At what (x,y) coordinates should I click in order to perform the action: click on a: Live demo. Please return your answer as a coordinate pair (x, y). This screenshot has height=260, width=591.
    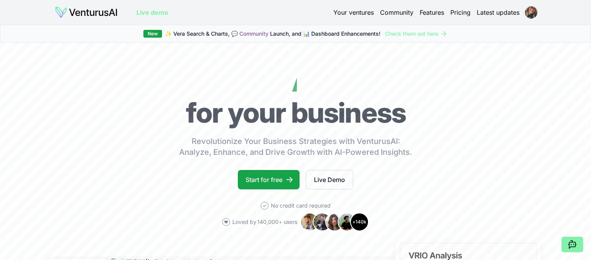
    Looking at the image, I should click on (152, 12).